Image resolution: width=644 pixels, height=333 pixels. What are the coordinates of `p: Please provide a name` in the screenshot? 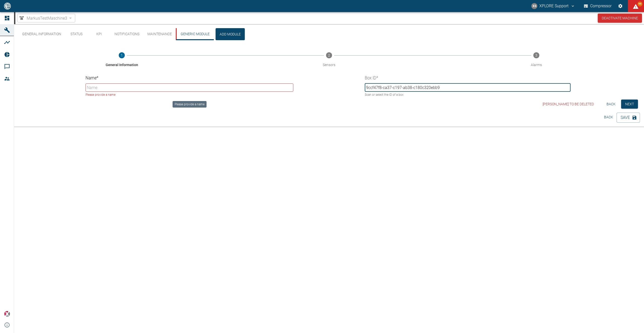 It's located at (188, 95).